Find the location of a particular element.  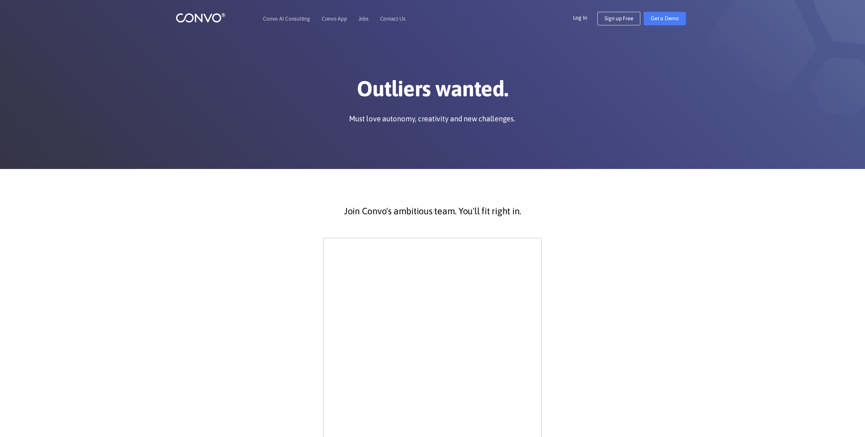

img: logo_1.png is located at coordinates (200, 18).